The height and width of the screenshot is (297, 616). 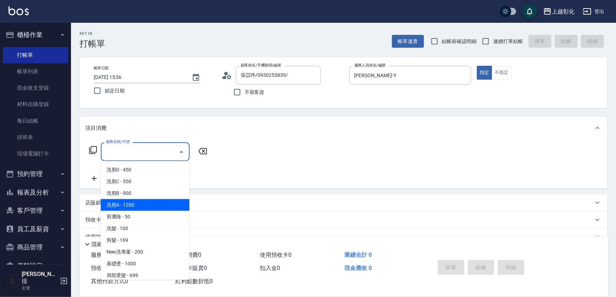 I want to click on label: 帳單日期, so click(x=101, y=68).